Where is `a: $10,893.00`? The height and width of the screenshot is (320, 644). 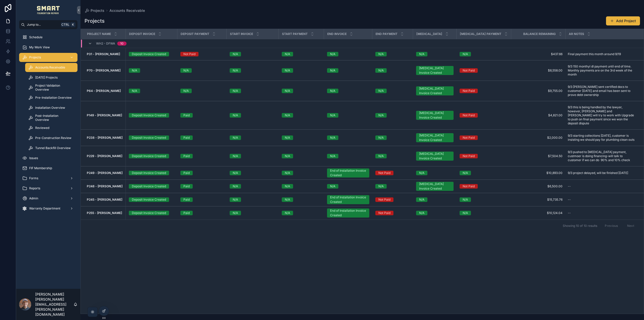 a: $10,893.00 is located at coordinates (538, 173).